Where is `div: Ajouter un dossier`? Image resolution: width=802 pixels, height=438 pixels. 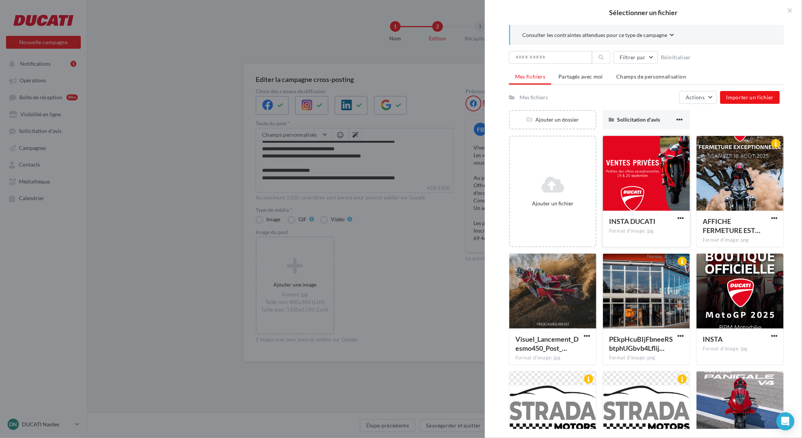 div: Ajouter un dossier is located at coordinates (553, 120).